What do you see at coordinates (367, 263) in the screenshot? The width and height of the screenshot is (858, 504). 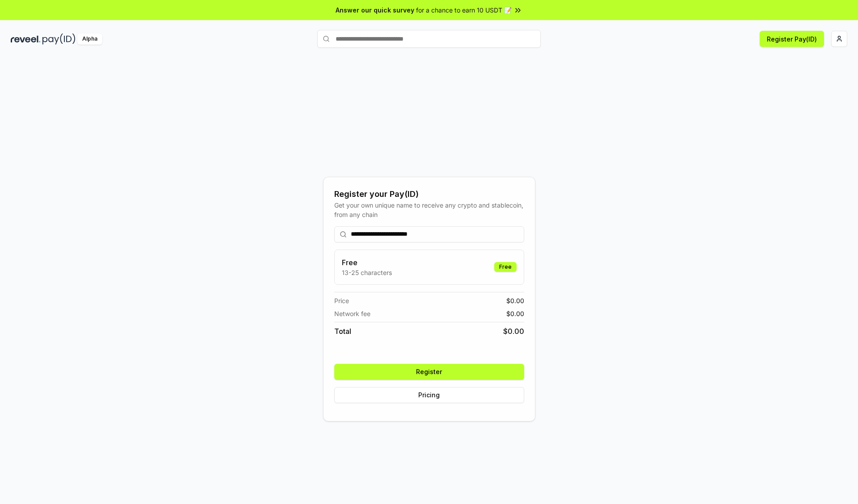 I see `h3: Free` at bounding box center [367, 263].